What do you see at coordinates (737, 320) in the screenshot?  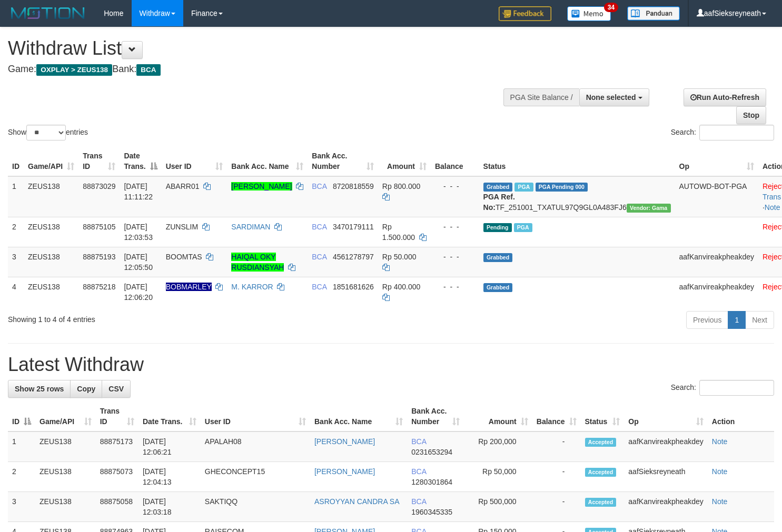 I see `a: 1` at bounding box center [737, 320].